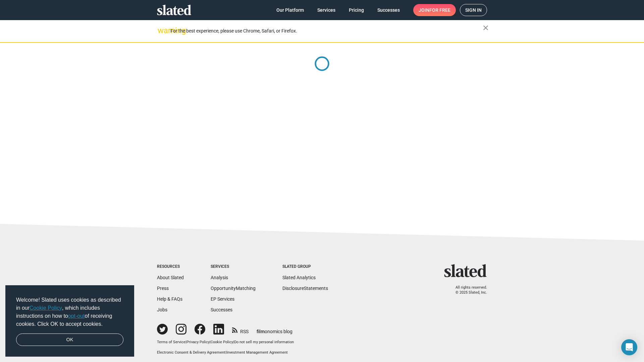 The width and height of the screenshot is (644, 362). What do you see at coordinates (171, 267) in the screenshot?
I see `div: Resources` at bounding box center [171, 267].